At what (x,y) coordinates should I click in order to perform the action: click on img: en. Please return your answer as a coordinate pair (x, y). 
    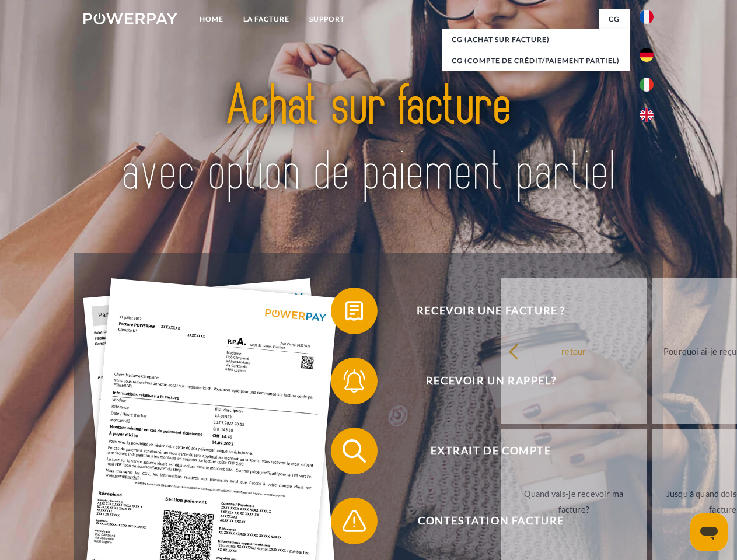
    Looking at the image, I should click on (647, 115).